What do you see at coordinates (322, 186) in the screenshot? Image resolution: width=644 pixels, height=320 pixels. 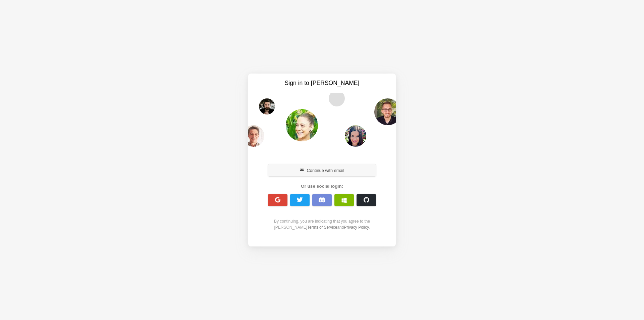 I see `div: Or use social login:` at bounding box center [322, 186].